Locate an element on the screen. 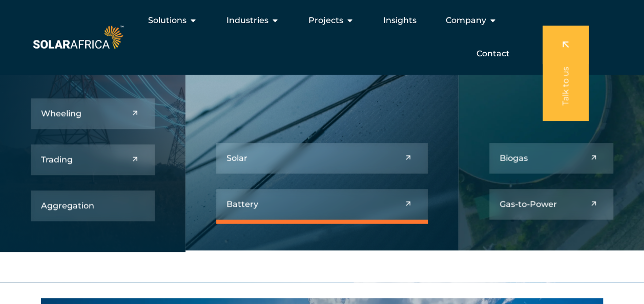 This screenshot has width=644, height=304. div: Menu Toggle is located at coordinates (321, 37).